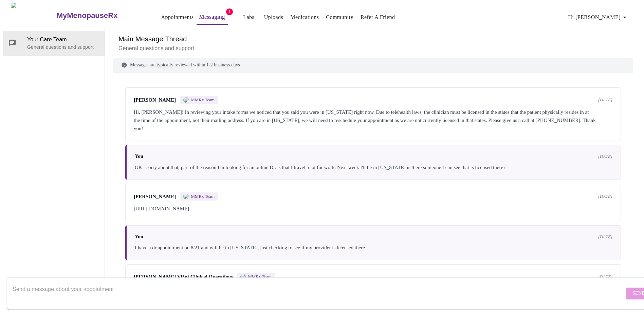 This screenshot has height=313, width=644. I want to click on img: MyMenopauseRx Logo, so click(34, 15).